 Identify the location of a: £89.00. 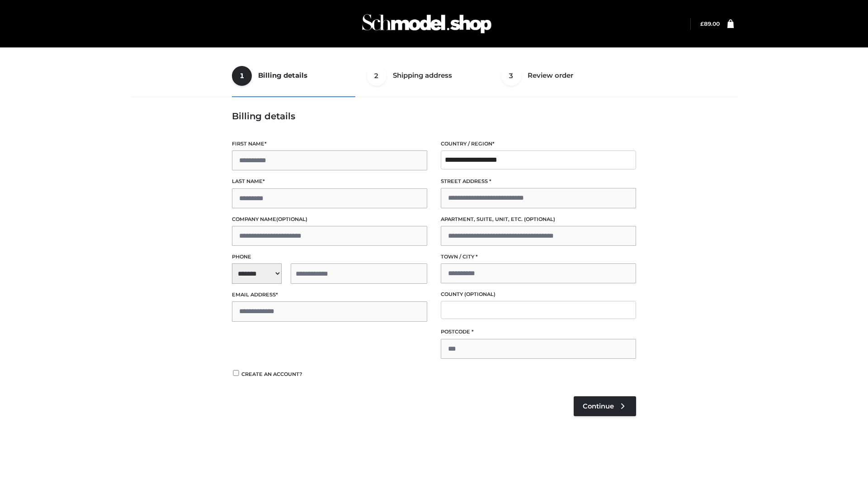
(710, 23).